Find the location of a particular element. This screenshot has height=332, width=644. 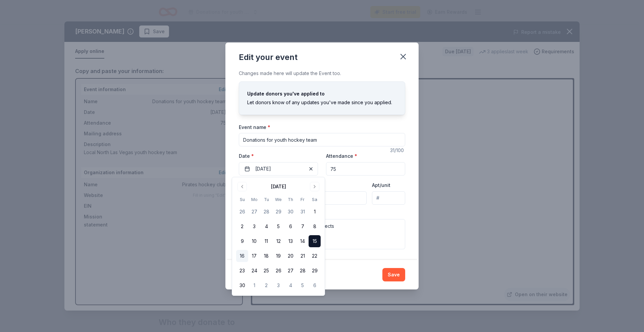

button: 22 is located at coordinates (315, 256).